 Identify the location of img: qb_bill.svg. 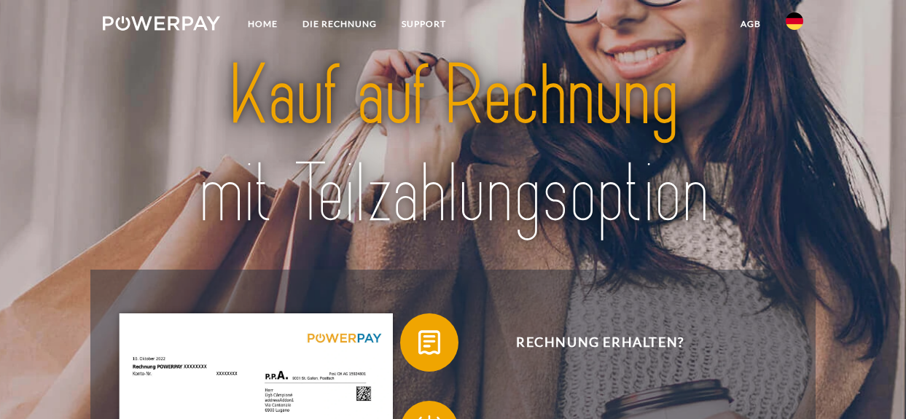
(429, 343).